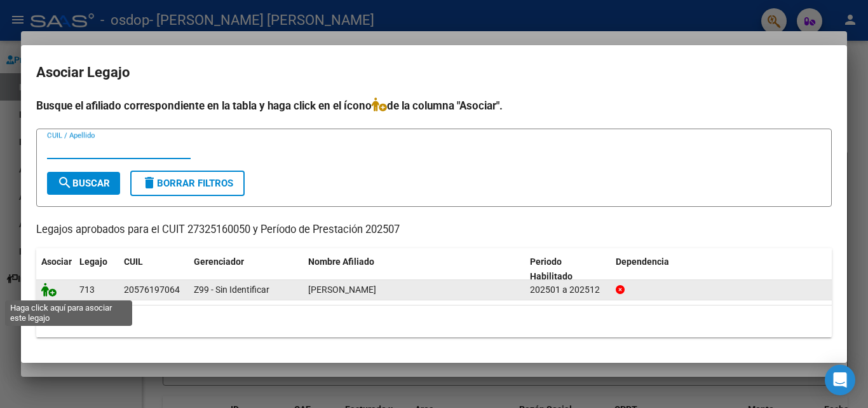  What do you see at coordinates (56, 261) in the screenshot?
I see `span: Asociar` at bounding box center [56, 261].